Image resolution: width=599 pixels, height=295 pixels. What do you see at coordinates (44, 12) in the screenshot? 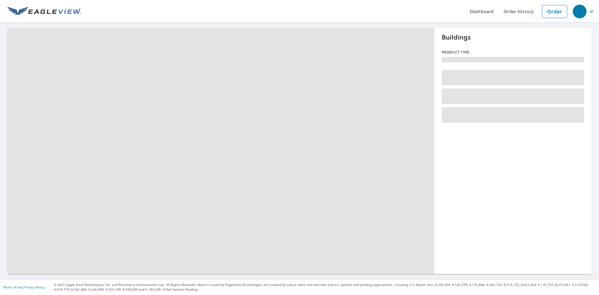
I see `img: EV Logo` at bounding box center [44, 12].